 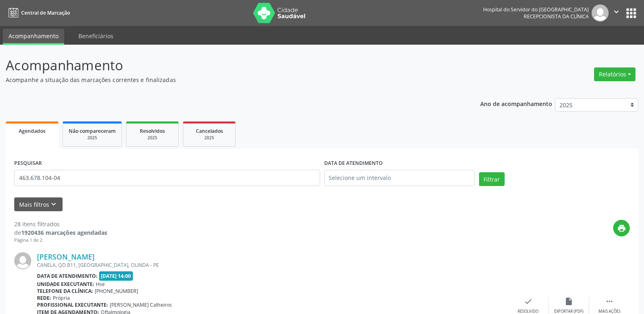 What do you see at coordinates (33, 36) in the screenshot?
I see `a: Acompanhamento` at bounding box center [33, 36].